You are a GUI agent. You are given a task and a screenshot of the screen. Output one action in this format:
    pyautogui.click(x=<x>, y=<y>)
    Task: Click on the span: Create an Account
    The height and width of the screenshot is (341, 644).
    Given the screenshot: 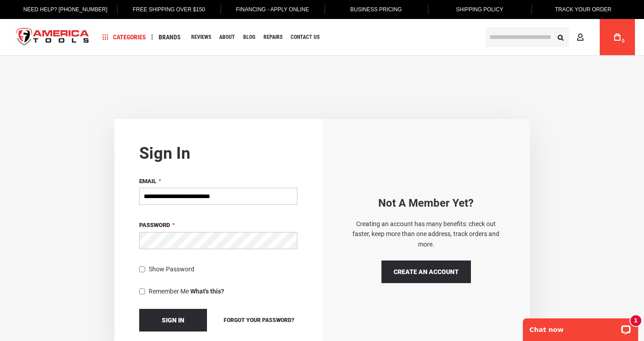 What is the action you would take?
    pyautogui.click(x=426, y=271)
    